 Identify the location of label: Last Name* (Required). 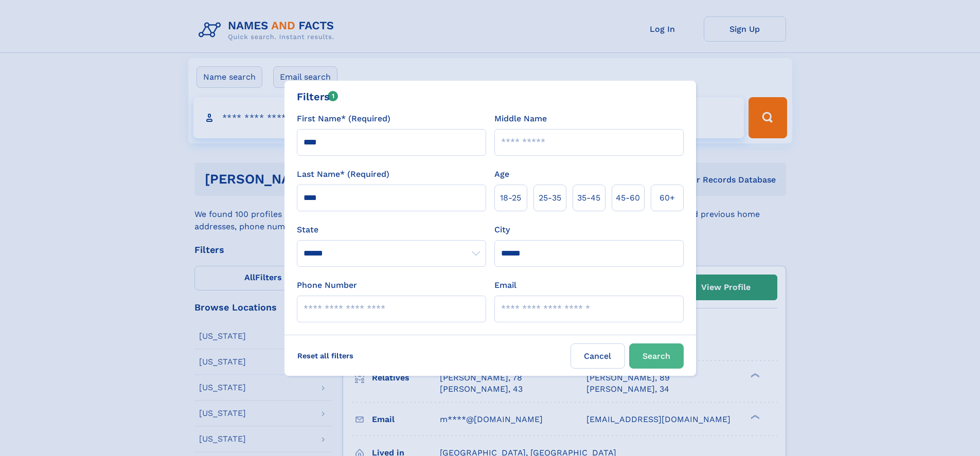
(343, 174).